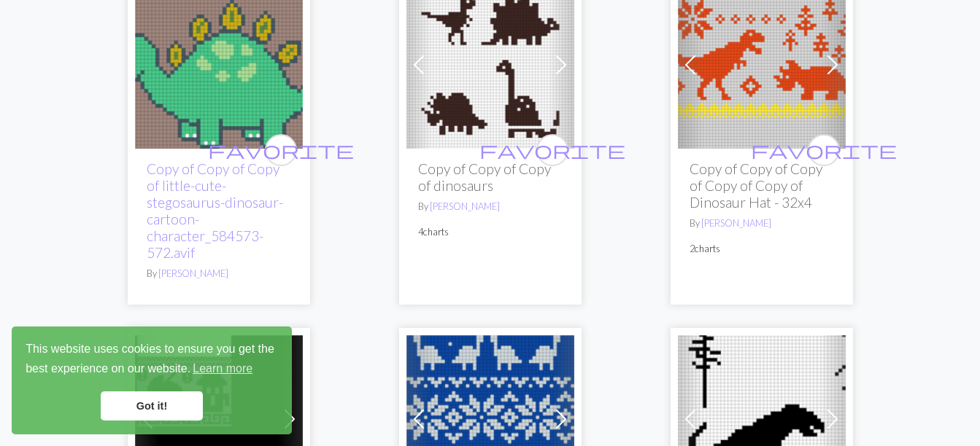  I want to click on a: dismiss cookie message, so click(152, 406).